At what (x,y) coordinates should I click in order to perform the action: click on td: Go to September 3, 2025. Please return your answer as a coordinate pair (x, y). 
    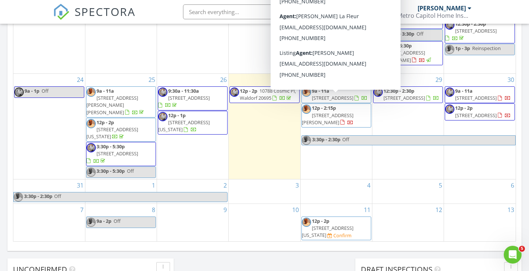
    Looking at the image, I should click on (264, 192).